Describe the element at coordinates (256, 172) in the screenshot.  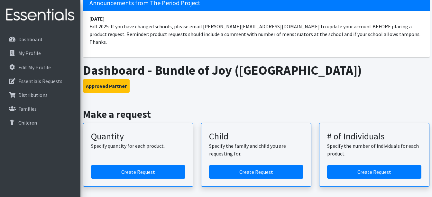
I see `a: Create a request for a child or family` at that location.